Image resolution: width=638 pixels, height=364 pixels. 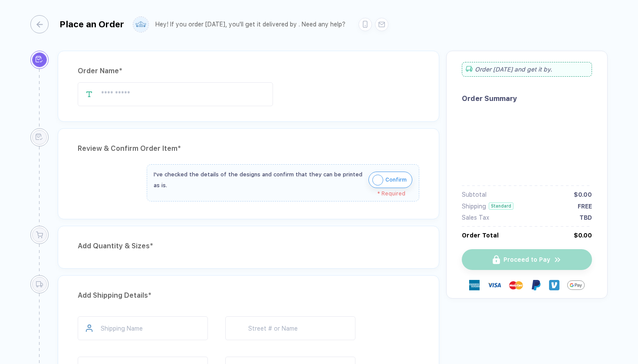 I want to click on div: FREE, so click(x=584, y=206).